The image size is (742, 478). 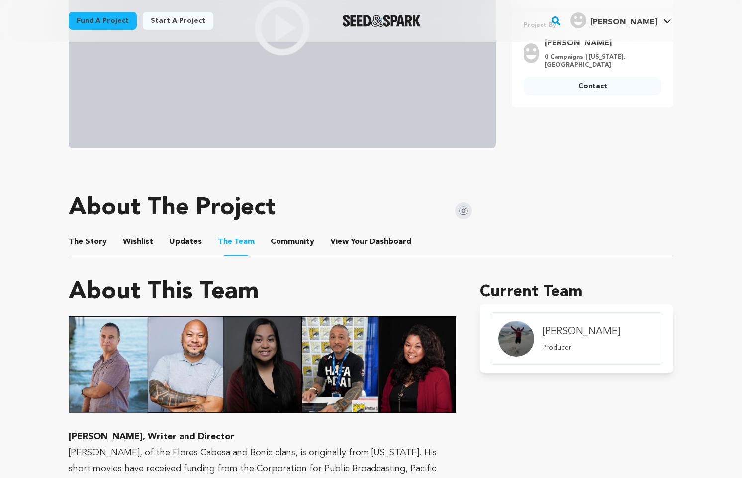 What do you see at coordinates (262, 364) in the screenshot?
I see `img: 1753038402-Untitled%20design.jpg` at bounding box center [262, 364].